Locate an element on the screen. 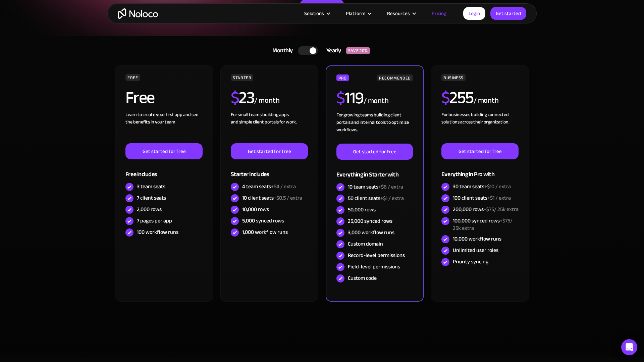  div: 10 team seats is located at coordinates (375, 187).